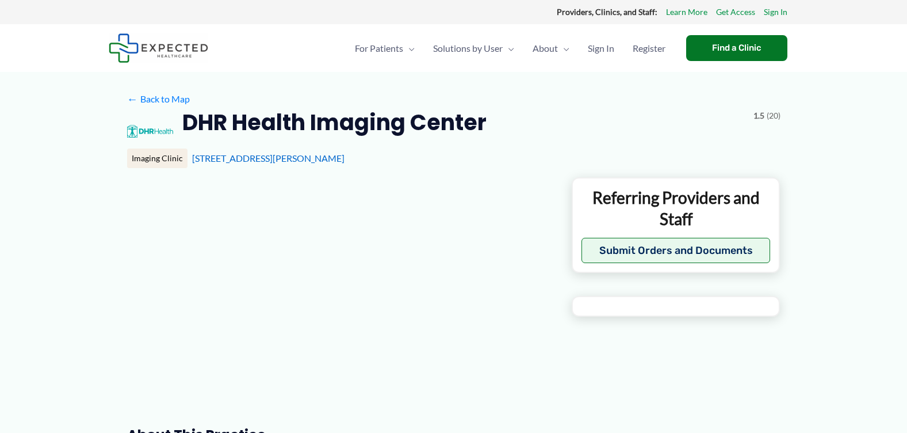 The image size is (907, 433). Describe the element at coordinates (601, 48) in the screenshot. I see `span: Sign In` at that location.